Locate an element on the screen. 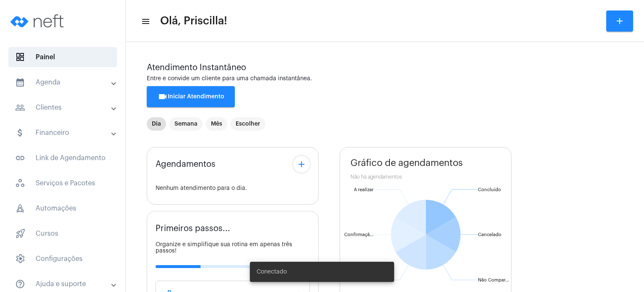 Image resolution: width=644 pixels, height=292 pixels. mat-chip: Escolher is located at coordinates (248, 124).